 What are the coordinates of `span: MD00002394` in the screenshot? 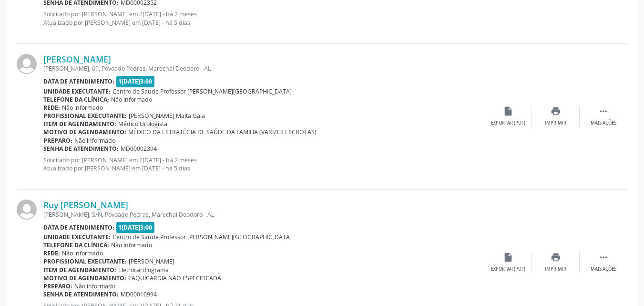 It's located at (139, 148).